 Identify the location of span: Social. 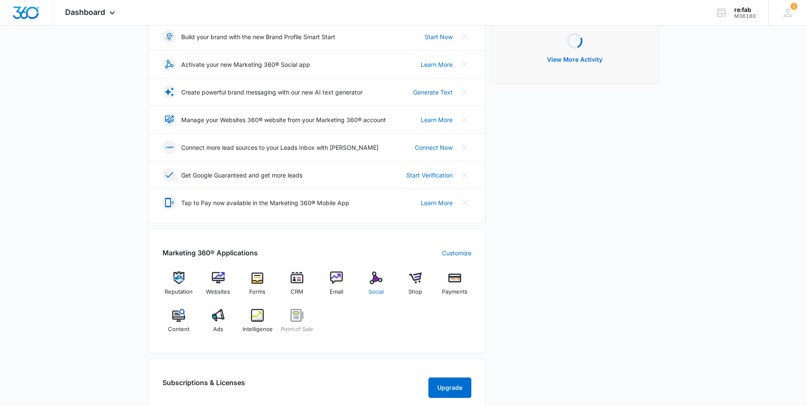
(376, 292).